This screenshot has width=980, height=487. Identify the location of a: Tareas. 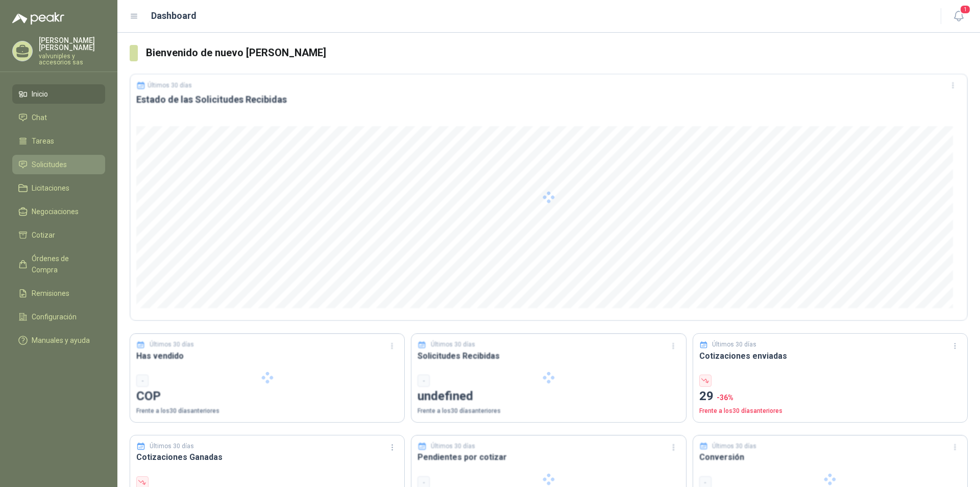
(59, 141).